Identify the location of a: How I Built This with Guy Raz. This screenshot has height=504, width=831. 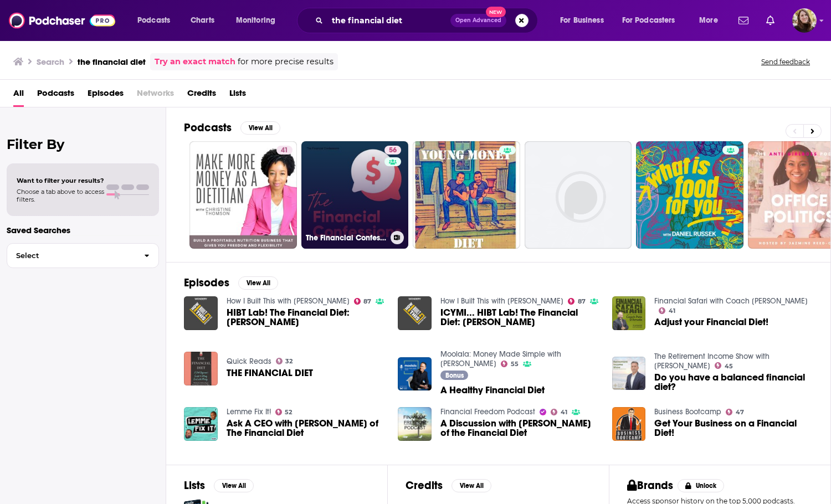
(288, 301).